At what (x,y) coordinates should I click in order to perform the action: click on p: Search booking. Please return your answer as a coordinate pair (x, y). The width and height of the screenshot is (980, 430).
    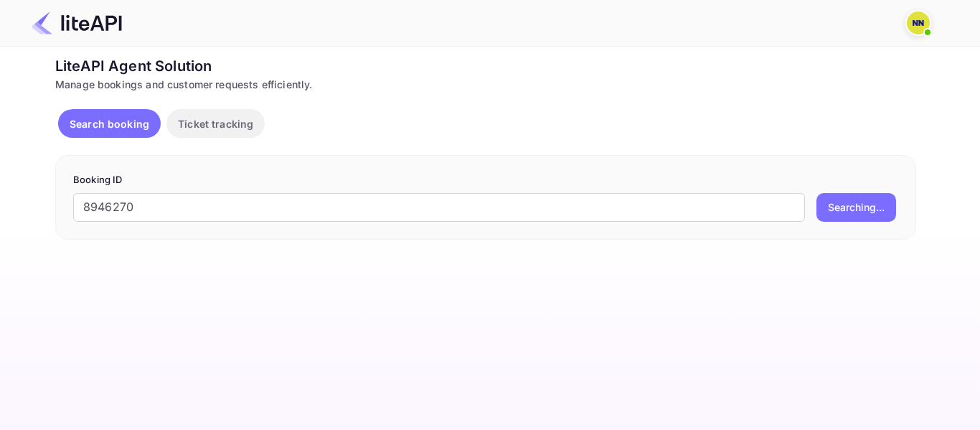
    Looking at the image, I should click on (109, 123).